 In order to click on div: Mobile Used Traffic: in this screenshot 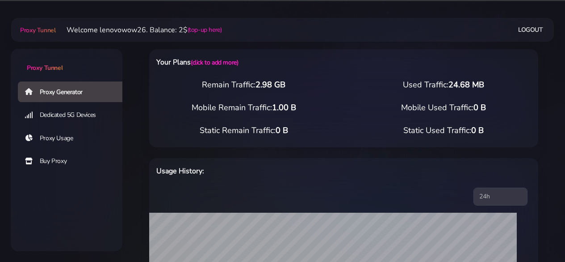, I will do `click(444, 107)`.